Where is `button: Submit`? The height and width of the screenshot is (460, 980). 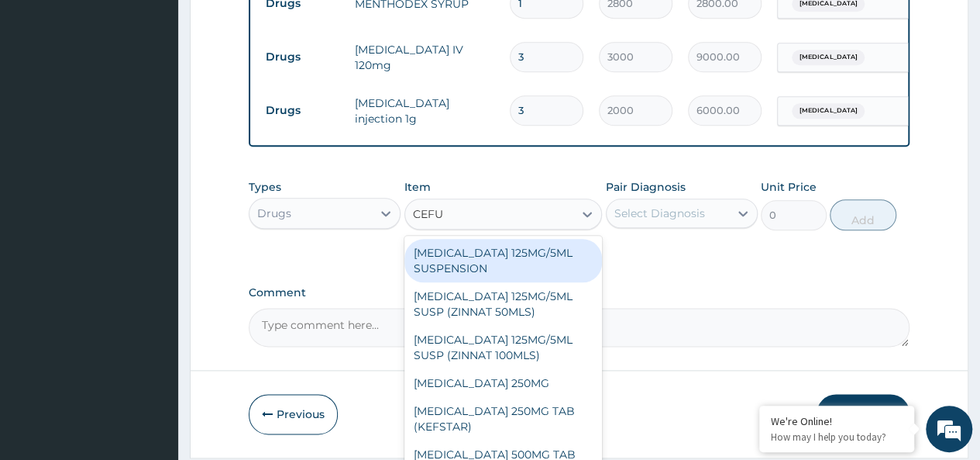
button: Submit is located at coordinates (863, 414).